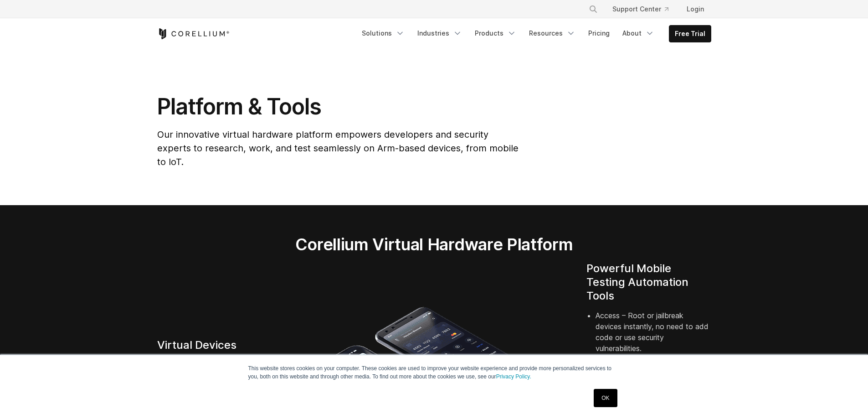 The image size is (868, 419). What do you see at coordinates (638, 33) in the screenshot?
I see `a: About` at bounding box center [638, 33].